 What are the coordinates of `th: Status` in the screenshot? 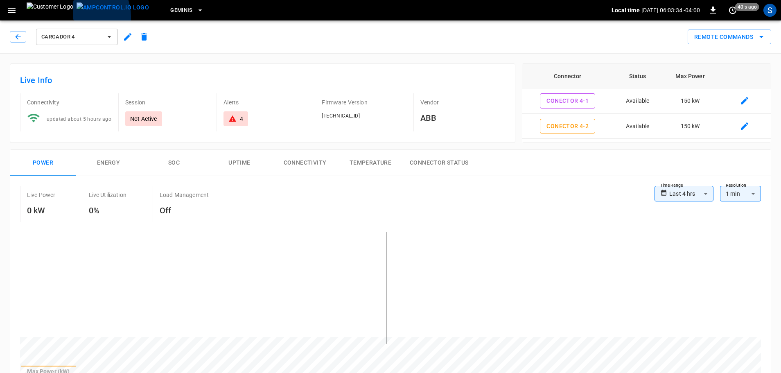 It's located at (638, 76).